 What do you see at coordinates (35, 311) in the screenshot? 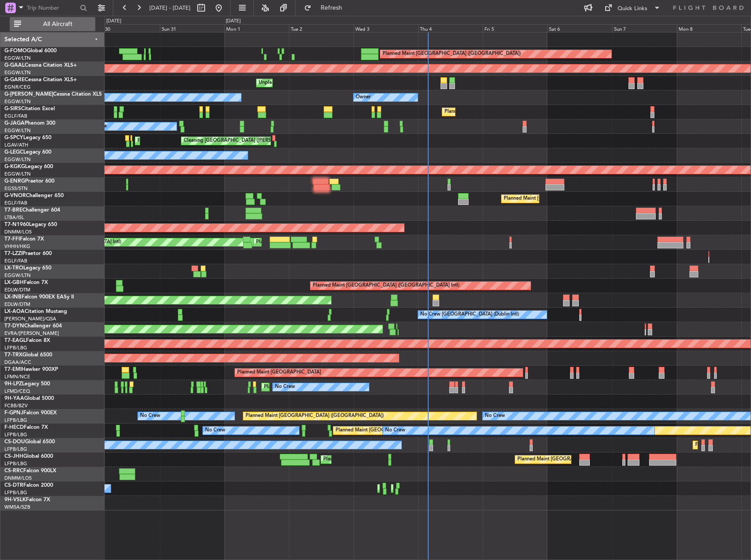
I see `a: LX-AOACitation Mustang` at bounding box center [35, 311].